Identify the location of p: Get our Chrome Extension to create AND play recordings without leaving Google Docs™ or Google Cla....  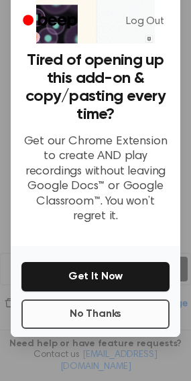
(95, 179).